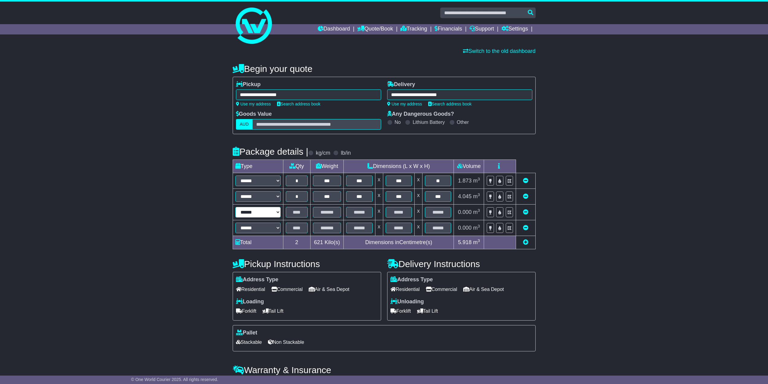 The height and width of the screenshot is (384, 768). Describe the element at coordinates (407, 302) in the screenshot. I see `label: Unloading` at that location.